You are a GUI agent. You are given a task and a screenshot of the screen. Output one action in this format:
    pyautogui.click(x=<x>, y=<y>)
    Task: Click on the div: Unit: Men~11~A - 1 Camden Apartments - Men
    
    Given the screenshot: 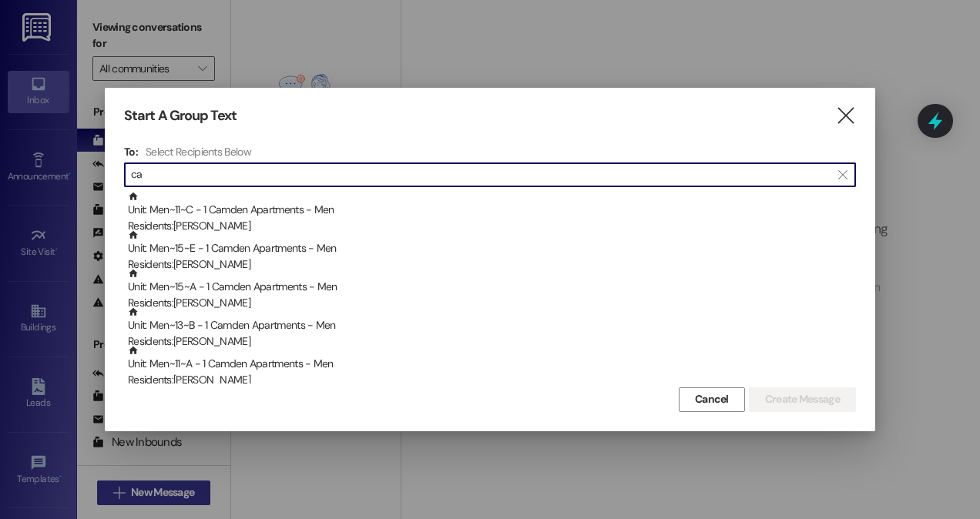 What is the action you would take?
    pyautogui.click(x=492, y=367)
    